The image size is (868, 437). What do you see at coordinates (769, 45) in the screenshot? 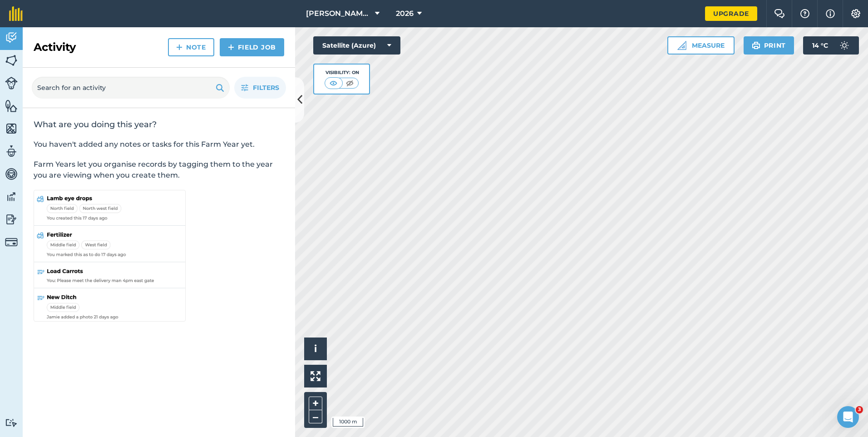
I see `button: Print` at bounding box center [769, 45].